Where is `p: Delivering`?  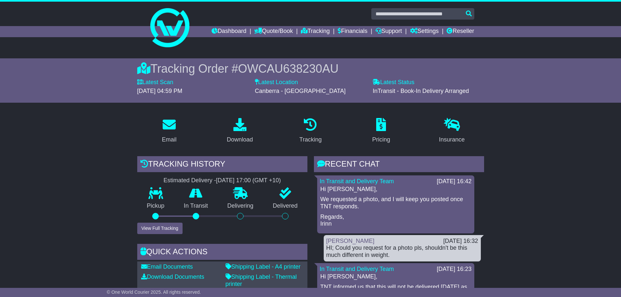
p: Delivering is located at coordinates (241, 206).